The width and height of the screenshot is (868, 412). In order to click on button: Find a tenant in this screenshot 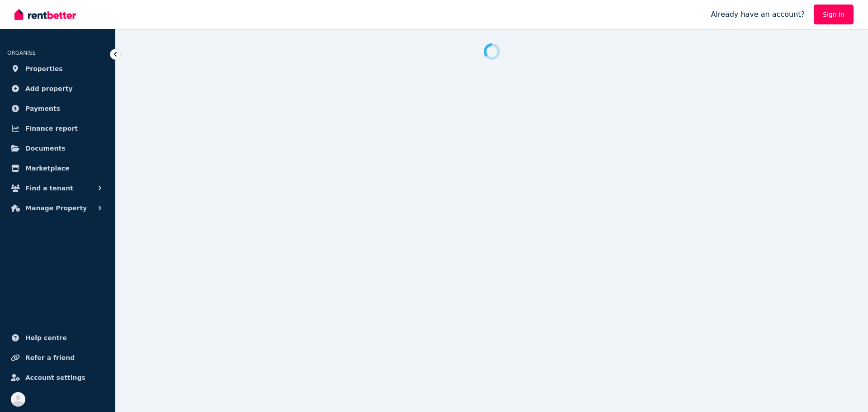, I will do `click(58, 188)`.